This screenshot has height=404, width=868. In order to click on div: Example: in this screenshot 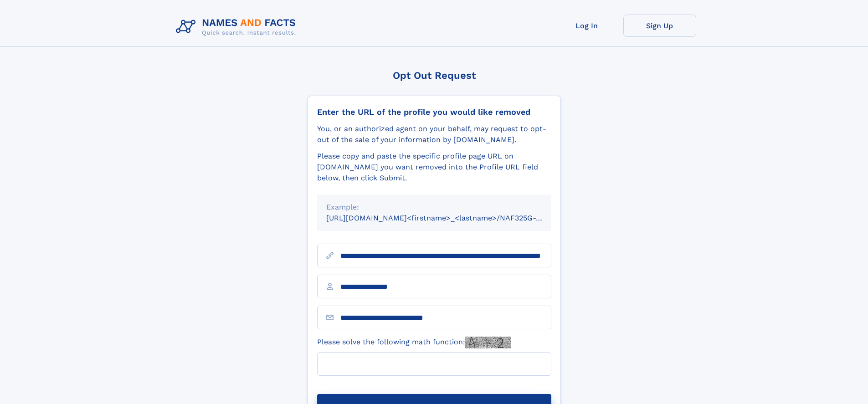, I will do `click(434, 207)`.